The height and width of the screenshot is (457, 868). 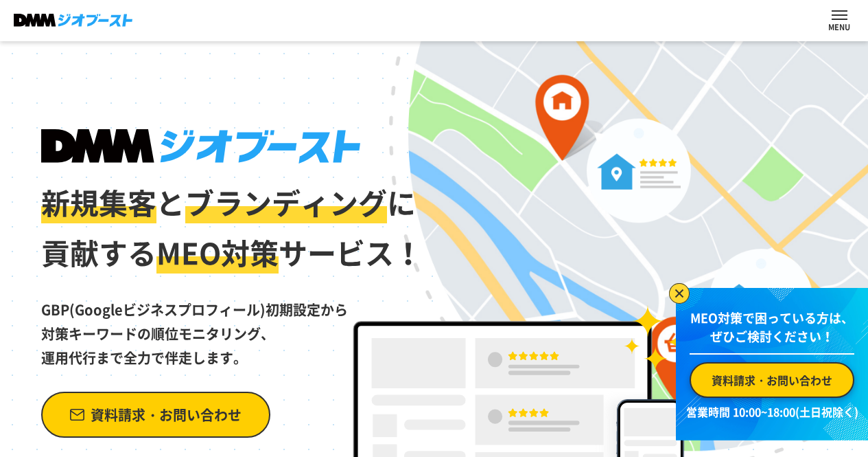 I want to click on span: ブランディング, so click(x=286, y=202).